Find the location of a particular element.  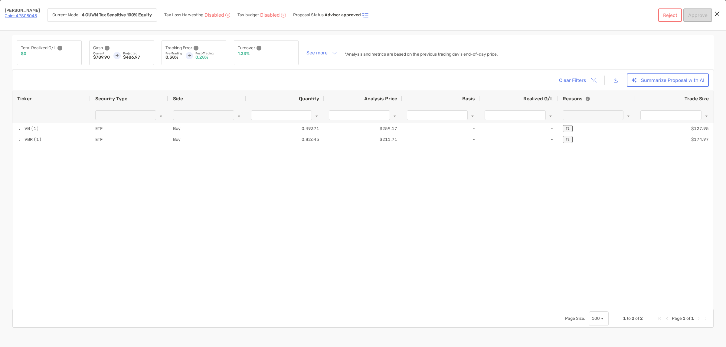

span: Page is located at coordinates (676, 318).